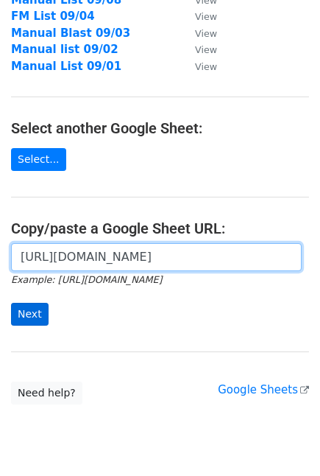  Describe the element at coordinates (284, 440) in the screenshot. I see `div: Chat Widget` at that location.